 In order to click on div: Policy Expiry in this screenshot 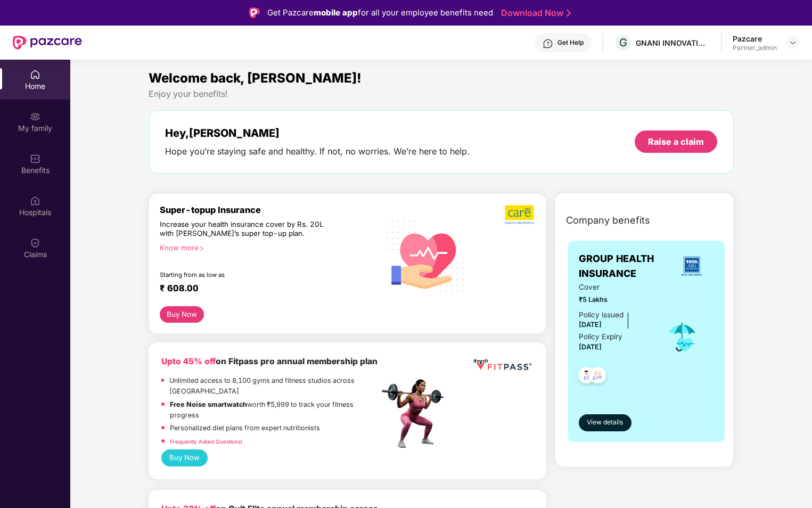, I will do `click(601, 336)`.